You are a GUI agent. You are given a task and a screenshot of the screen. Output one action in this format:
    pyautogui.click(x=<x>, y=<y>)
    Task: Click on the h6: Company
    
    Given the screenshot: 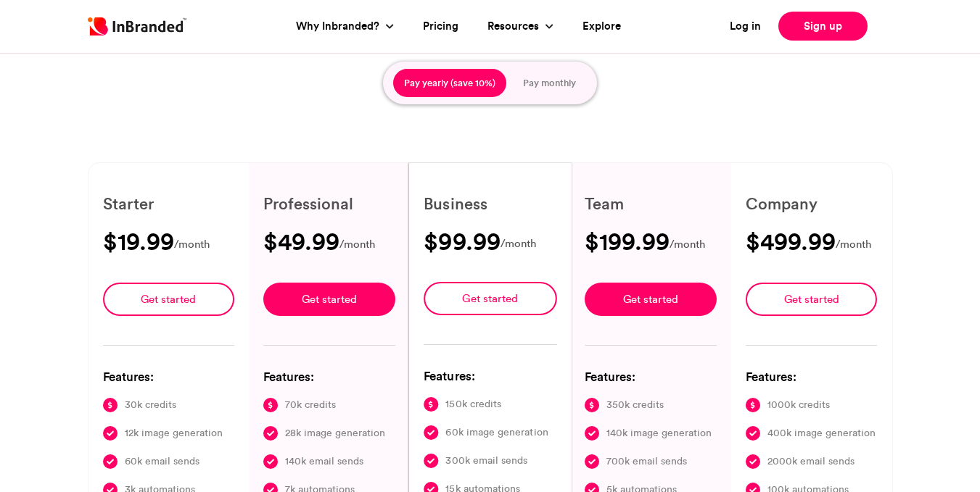 What is the action you would take?
    pyautogui.click(x=812, y=203)
    